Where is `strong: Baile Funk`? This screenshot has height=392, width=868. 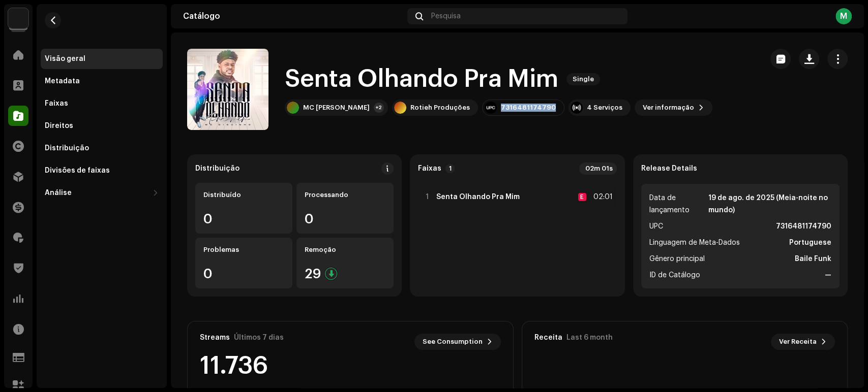
strong: Baile Funk is located at coordinates (813, 259).